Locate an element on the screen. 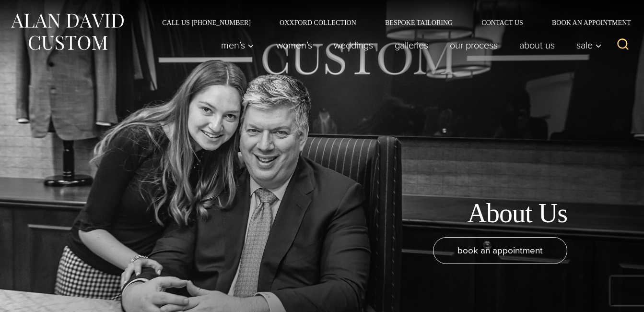 Image resolution: width=644 pixels, height=312 pixels. a: book an appointment is located at coordinates (500, 251).